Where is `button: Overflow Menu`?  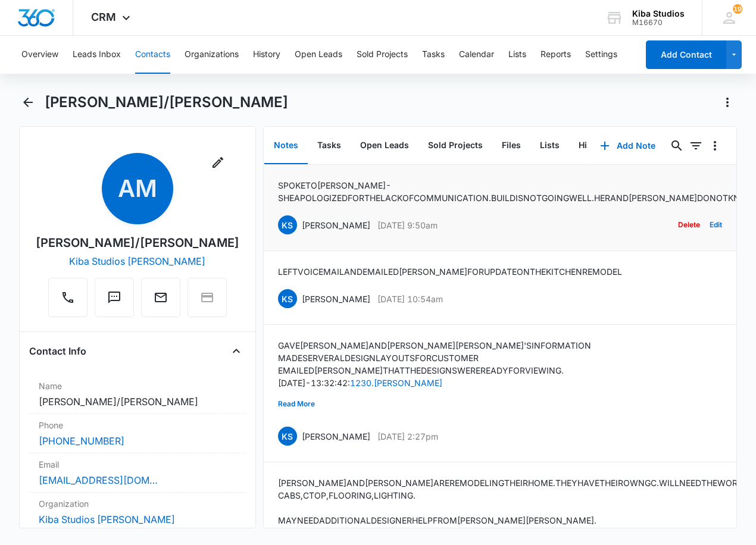
button: Overflow Menu is located at coordinates (715, 146).